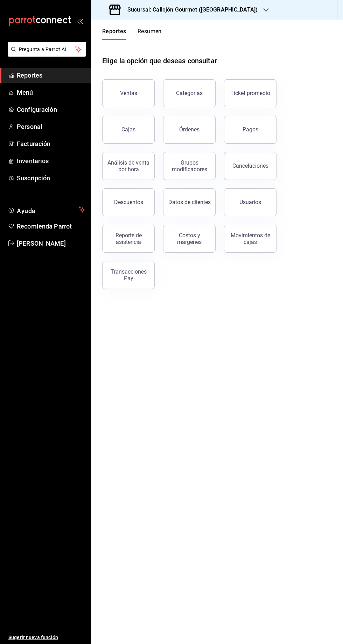  I want to click on span: Personal, so click(51, 126).